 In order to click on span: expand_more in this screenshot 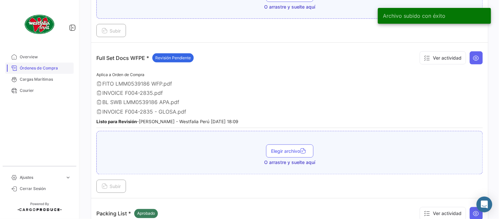, I will do `click(68, 177)`.